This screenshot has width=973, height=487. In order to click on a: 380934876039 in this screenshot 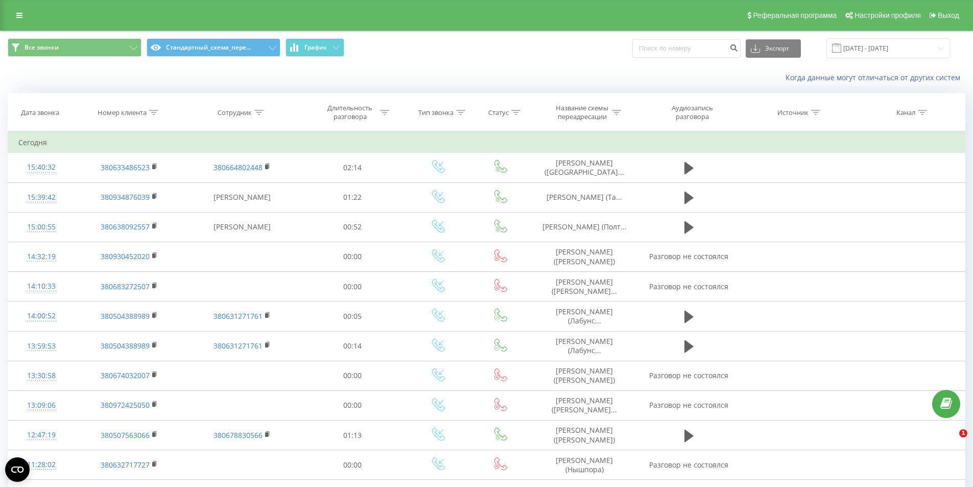, I will do `click(125, 197)`.